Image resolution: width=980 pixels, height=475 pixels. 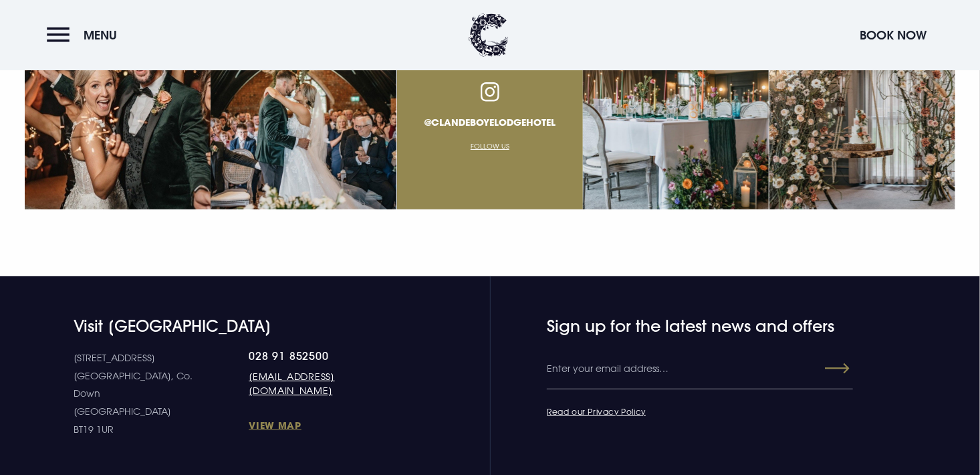 I want to click on input: Enter your email address…, so click(x=700, y=369).